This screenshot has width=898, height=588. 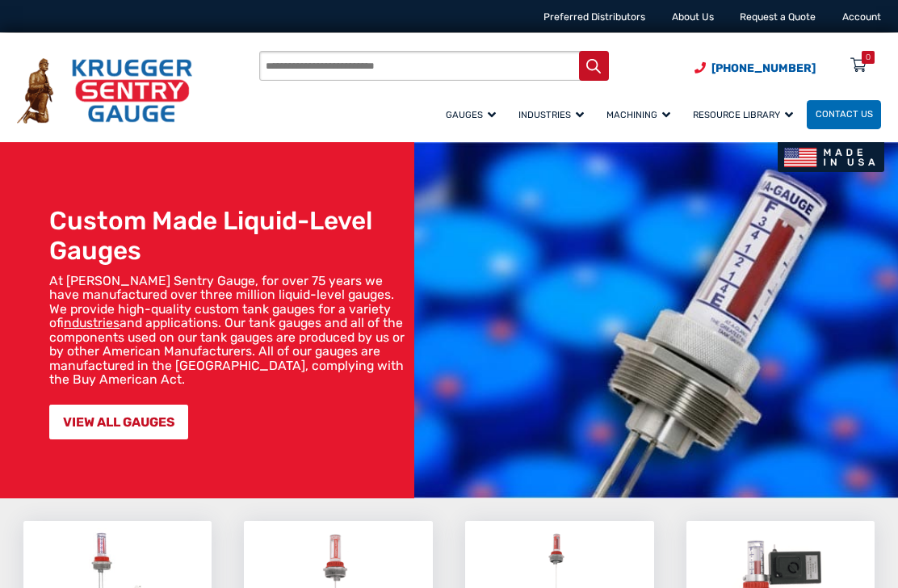 What do you see at coordinates (844, 115) in the screenshot?
I see `a: Contact Us` at bounding box center [844, 115].